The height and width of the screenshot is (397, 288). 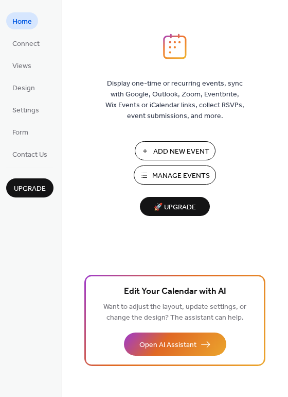 What do you see at coordinates (22, 65) in the screenshot?
I see `a: Views` at bounding box center [22, 65].